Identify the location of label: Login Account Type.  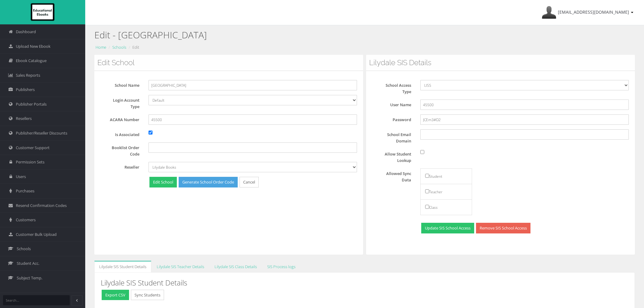
(122, 102).